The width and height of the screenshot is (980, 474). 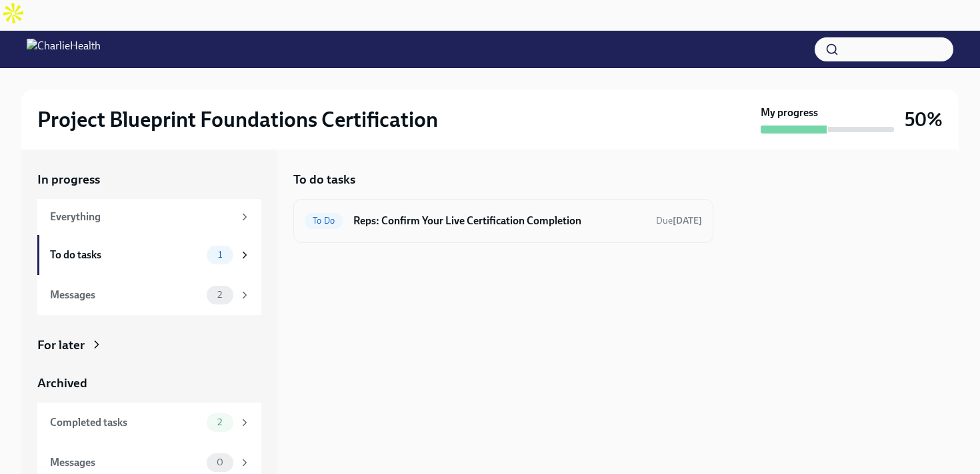 I want to click on h3: 50%, so click(x=923, y=119).